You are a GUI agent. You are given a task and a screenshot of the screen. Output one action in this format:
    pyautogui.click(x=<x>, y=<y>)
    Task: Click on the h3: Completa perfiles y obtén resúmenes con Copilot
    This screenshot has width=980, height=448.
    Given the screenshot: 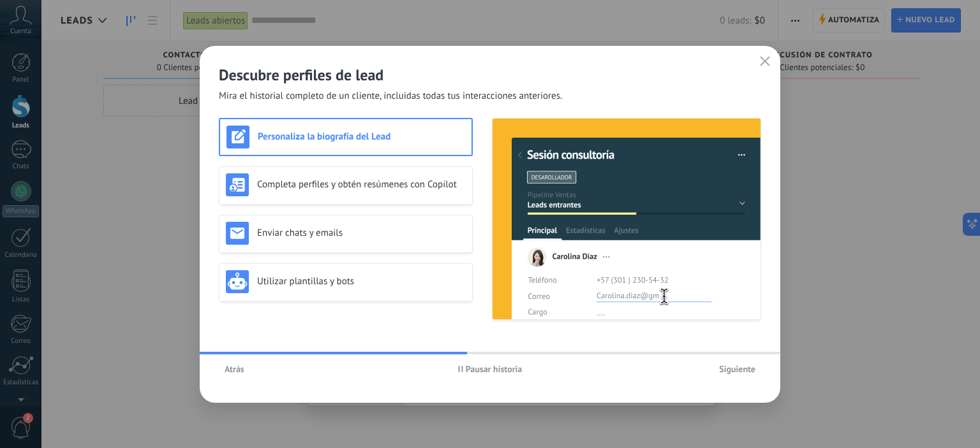 What is the action you would take?
    pyautogui.click(x=361, y=184)
    